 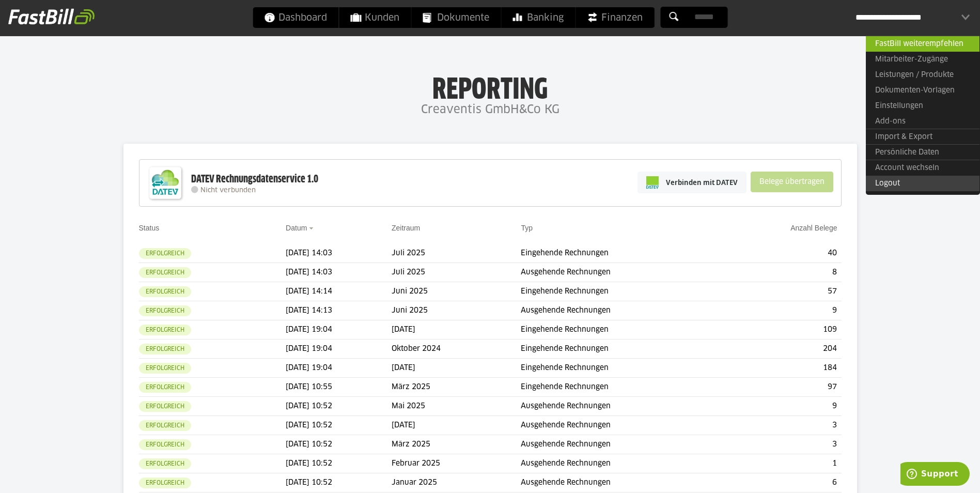 What do you see at coordinates (456, 407) in the screenshot?
I see `td: Mai 2025` at bounding box center [456, 407].